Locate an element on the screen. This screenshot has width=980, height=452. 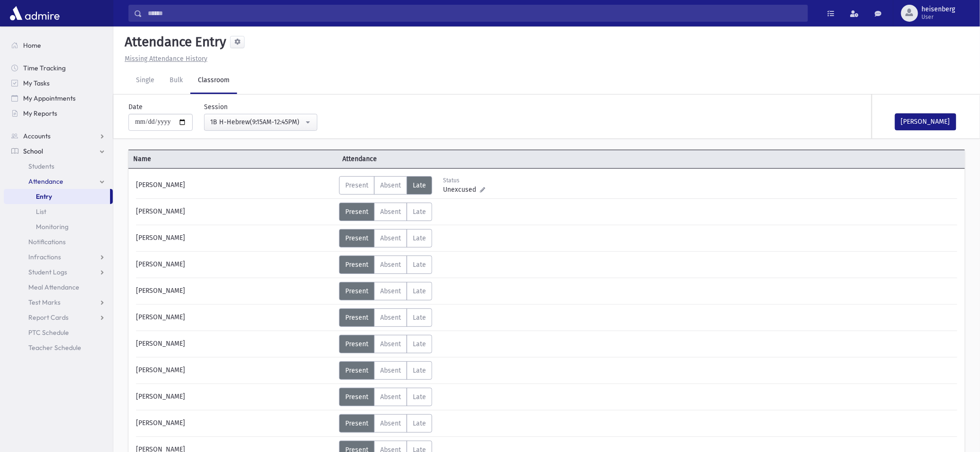
a: Test Marks is located at coordinates (58, 303).